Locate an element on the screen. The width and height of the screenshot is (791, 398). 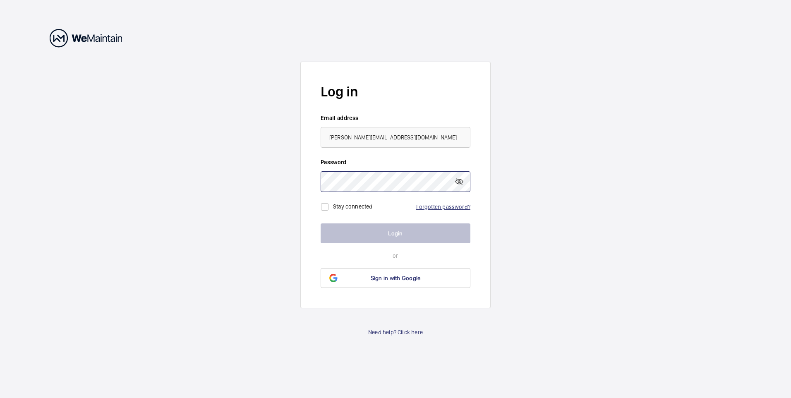
h2: Log in is located at coordinates (395, 91).